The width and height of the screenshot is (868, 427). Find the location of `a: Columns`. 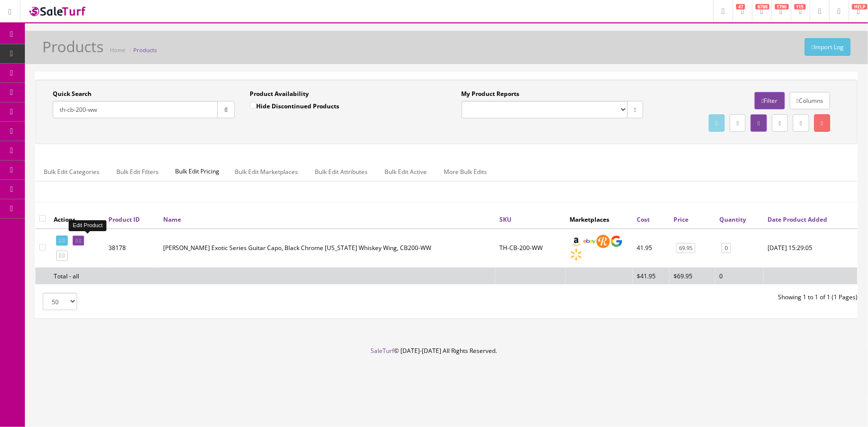

a: Columns is located at coordinates (810, 100).